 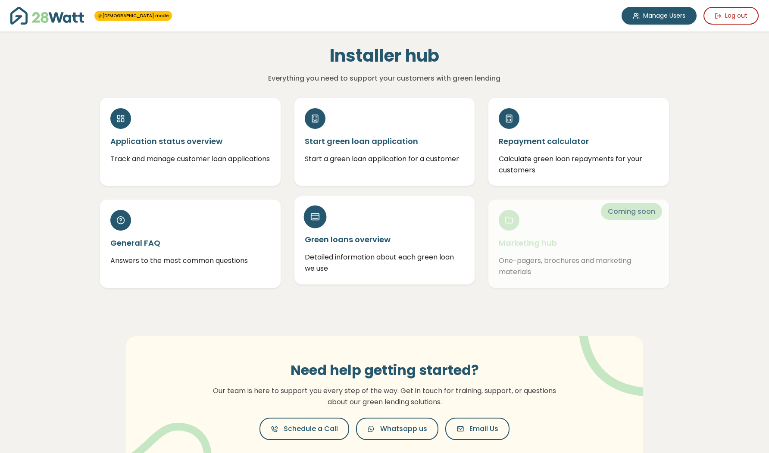 I want to click on span: Coming soon, so click(x=631, y=211).